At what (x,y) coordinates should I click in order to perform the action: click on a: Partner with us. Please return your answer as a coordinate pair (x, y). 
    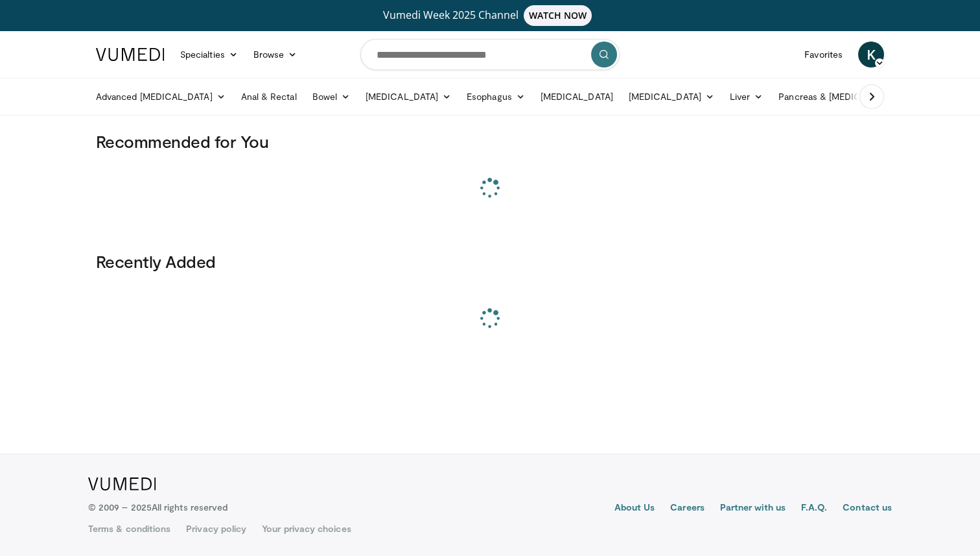
    Looking at the image, I should click on (753, 508).